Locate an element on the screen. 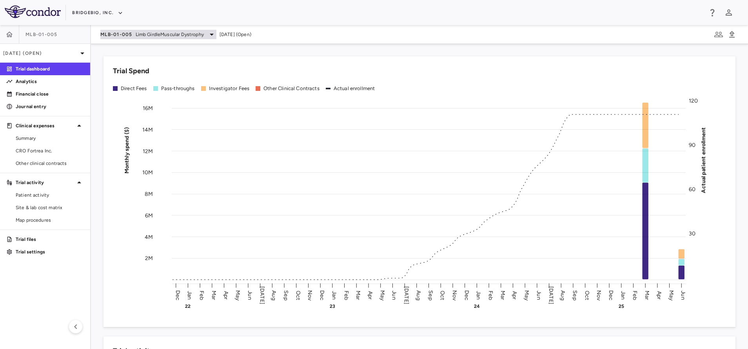 The width and height of the screenshot is (748, 349). div: Direct Fees is located at coordinates (134, 89).